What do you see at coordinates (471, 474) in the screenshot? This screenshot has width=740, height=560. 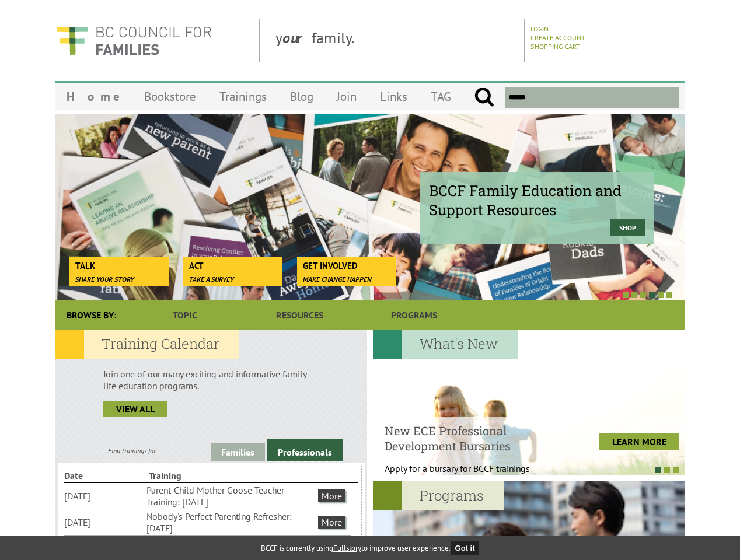 I see `p: Apply for a bursary for BCCF trainings West...` at bounding box center [471, 474].